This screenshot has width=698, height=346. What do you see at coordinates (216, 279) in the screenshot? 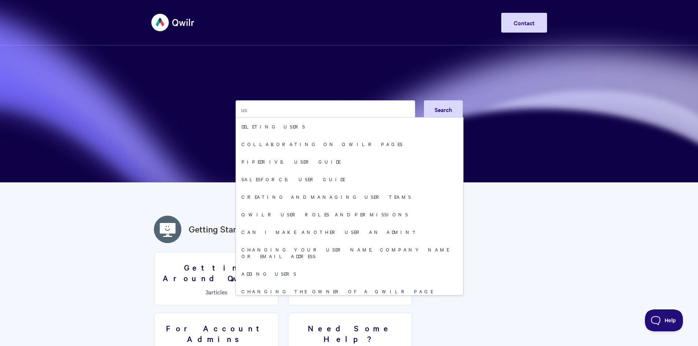
I see `a: Getting Around Qwilr 3articles` at bounding box center [216, 279].